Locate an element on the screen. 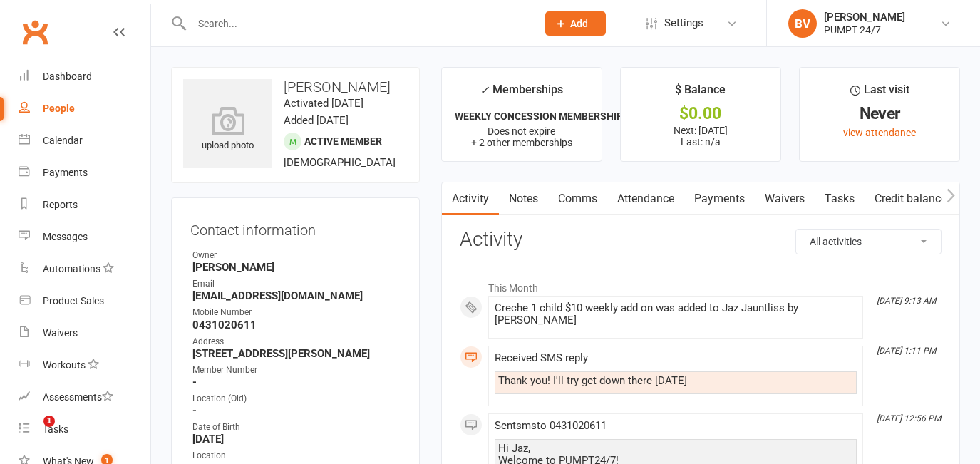 Image resolution: width=980 pixels, height=464 pixels. div: Never is located at coordinates (879, 113).